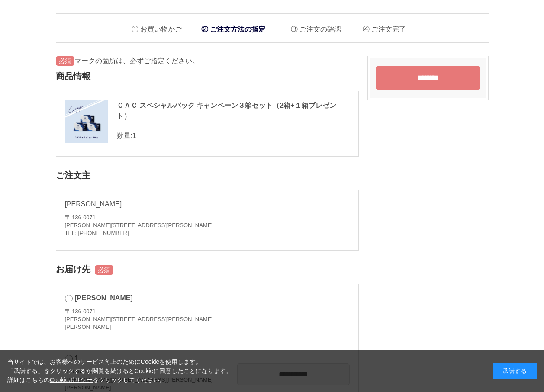 Image resolution: width=544 pixels, height=392 pixels. Describe the element at coordinates (72, 380) in the screenshot. I see `a: Cookieポリシー` at that location.